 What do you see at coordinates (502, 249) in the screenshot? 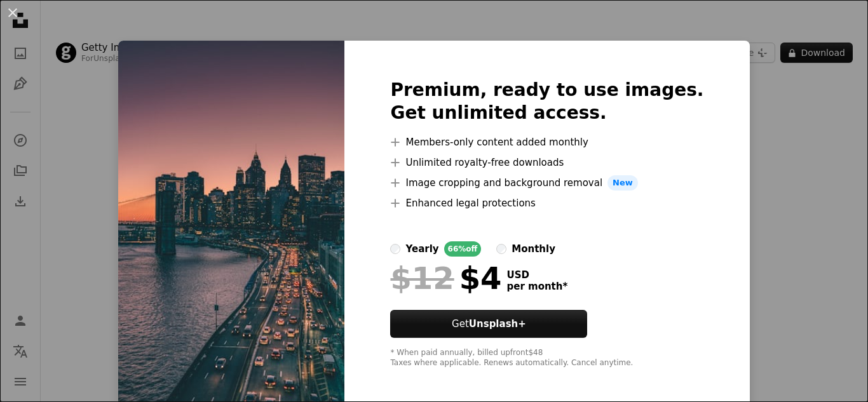
I see `input: monthly` at bounding box center [502, 249].